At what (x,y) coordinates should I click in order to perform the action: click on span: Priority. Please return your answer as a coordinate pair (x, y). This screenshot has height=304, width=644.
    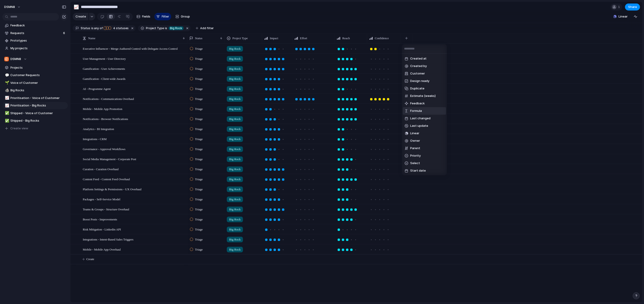
    Looking at the image, I should click on (415, 155).